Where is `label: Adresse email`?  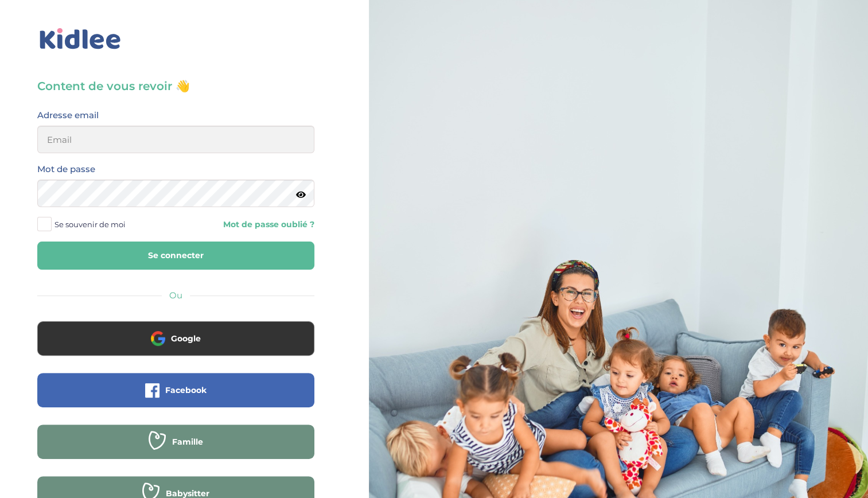
label: Adresse email is located at coordinates (68, 115).